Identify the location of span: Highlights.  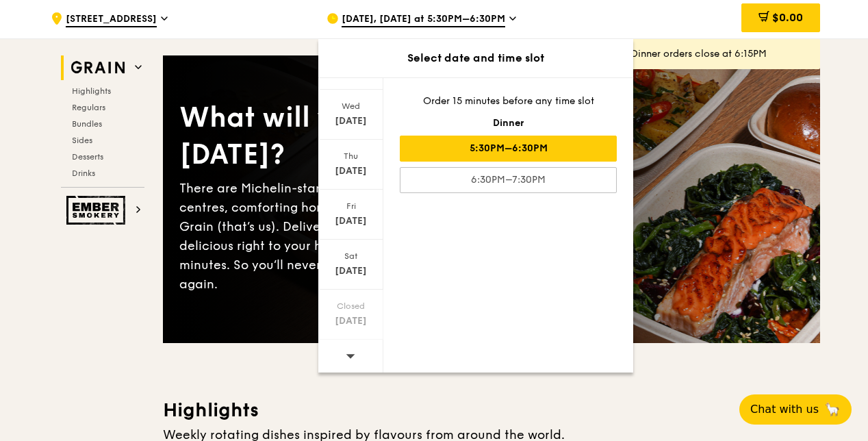
(91, 91).